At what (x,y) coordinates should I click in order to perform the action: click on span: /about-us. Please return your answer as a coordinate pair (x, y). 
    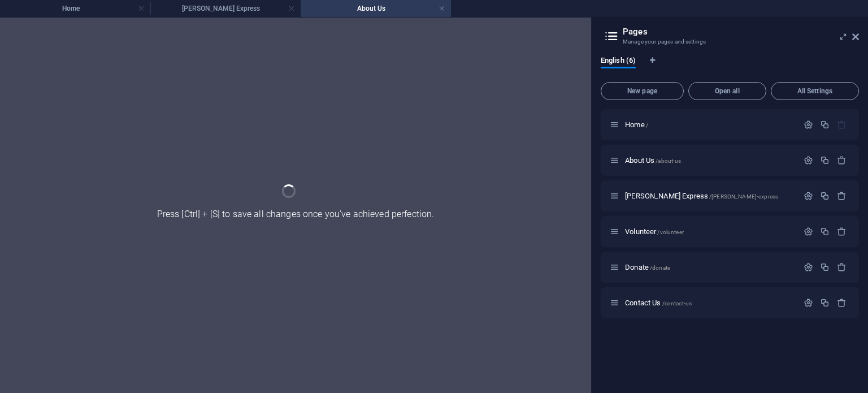
    Looking at the image, I should click on (668, 161).